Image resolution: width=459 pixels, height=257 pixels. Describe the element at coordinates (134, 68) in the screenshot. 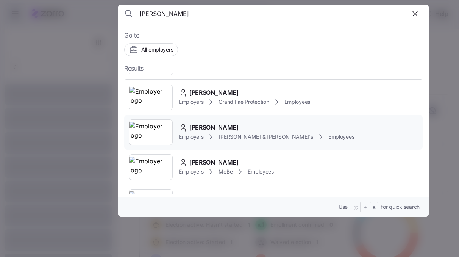

I see `span: Results` at that location.